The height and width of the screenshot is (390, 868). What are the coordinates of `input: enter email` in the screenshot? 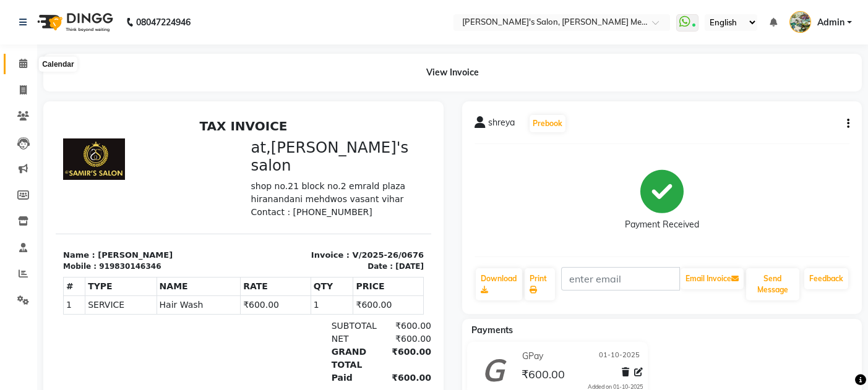 It's located at (620, 279).